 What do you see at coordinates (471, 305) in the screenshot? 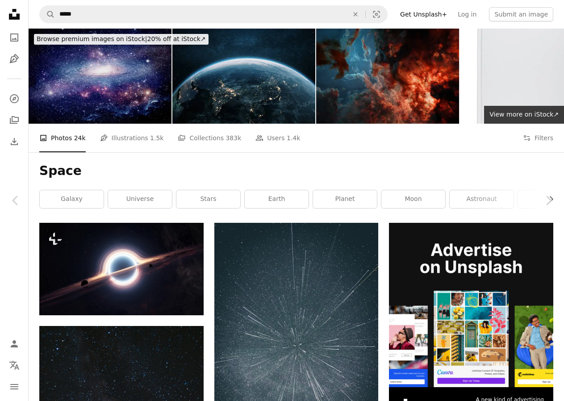
I see `img: file-1636576776643-80d394b7be57image` at bounding box center [471, 305].